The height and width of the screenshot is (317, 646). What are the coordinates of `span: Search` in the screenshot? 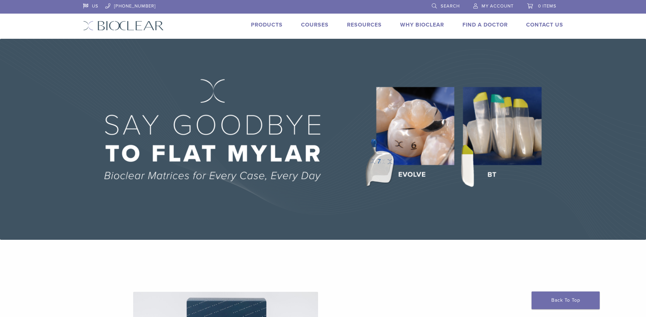 It's located at (450, 6).